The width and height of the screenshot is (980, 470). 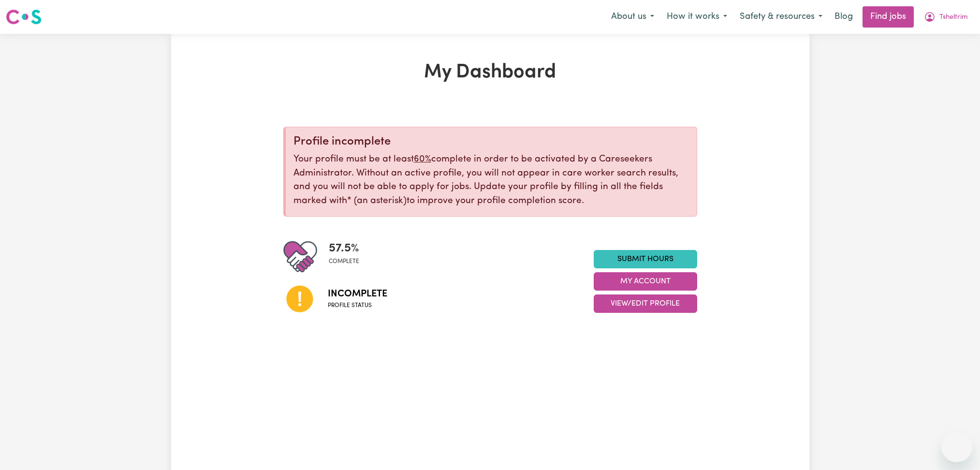 What do you see at coordinates (646, 260) in the screenshot?
I see `a: Submit Hours` at bounding box center [646, 260].